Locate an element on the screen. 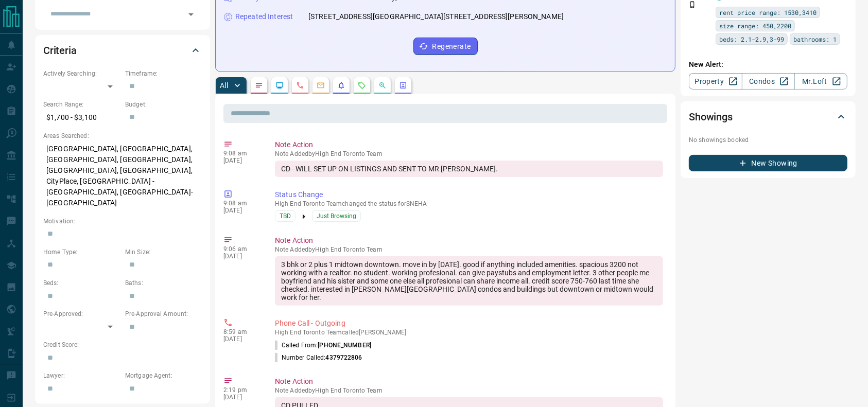 The height and width of the screenshot is (407, 868). p: All is located at coordinates (224, 85).